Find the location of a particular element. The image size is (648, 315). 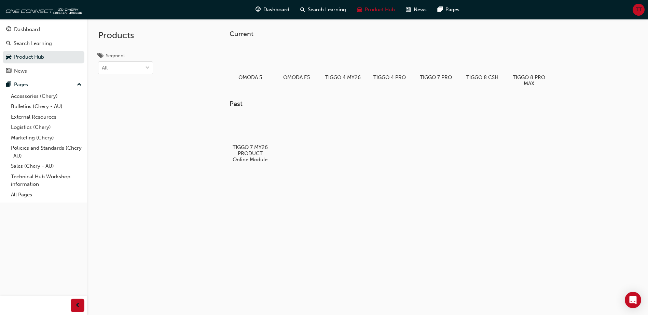

a: guage-iconDashboard is located at coordinates (272, 10).